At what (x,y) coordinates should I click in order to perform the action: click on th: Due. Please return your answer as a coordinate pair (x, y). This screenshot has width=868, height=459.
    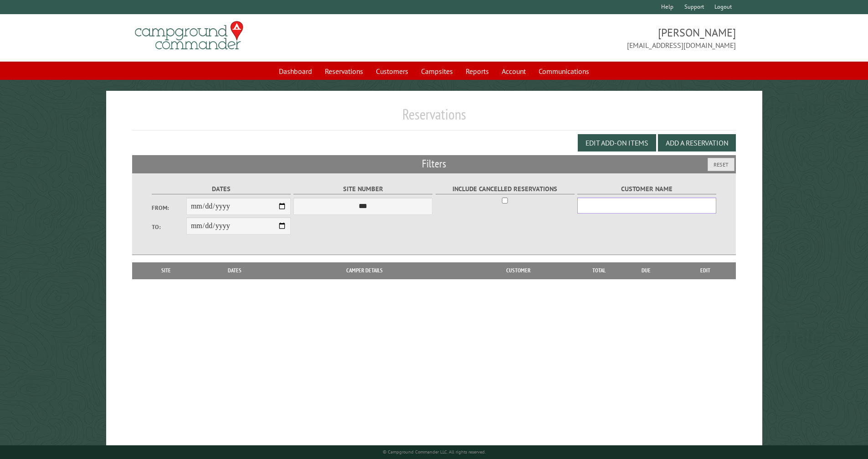
    Looking at the image, I should click on (646, 270).